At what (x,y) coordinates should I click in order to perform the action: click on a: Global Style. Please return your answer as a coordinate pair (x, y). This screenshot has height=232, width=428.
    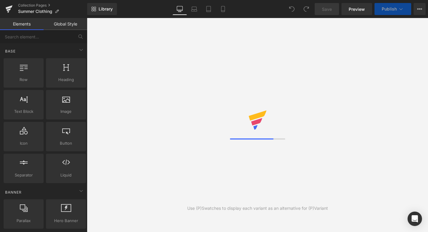
    Looking at the image, I should click on (65, 24).